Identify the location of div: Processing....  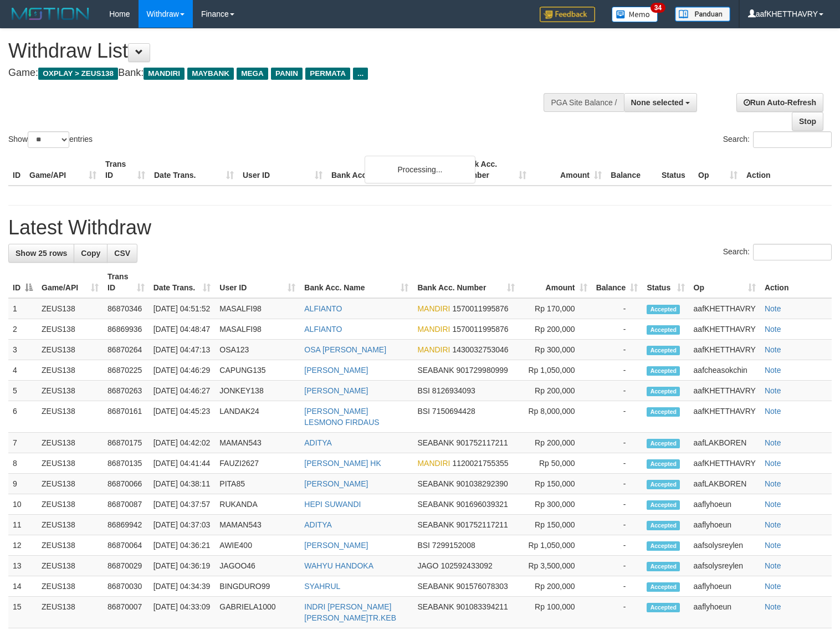
(420, 169).